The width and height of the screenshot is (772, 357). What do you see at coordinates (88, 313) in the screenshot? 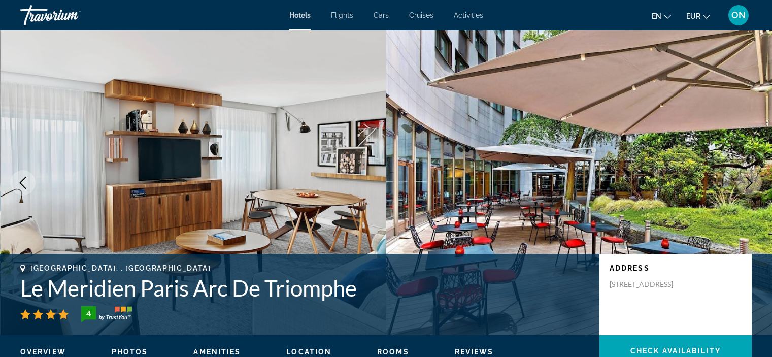
I see `div: 4` at bounding box center [88, 313].